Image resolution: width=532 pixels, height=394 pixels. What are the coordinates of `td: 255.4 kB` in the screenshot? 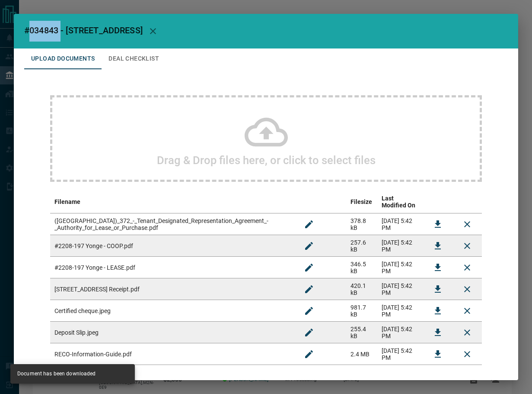 It's located at (362, 333).